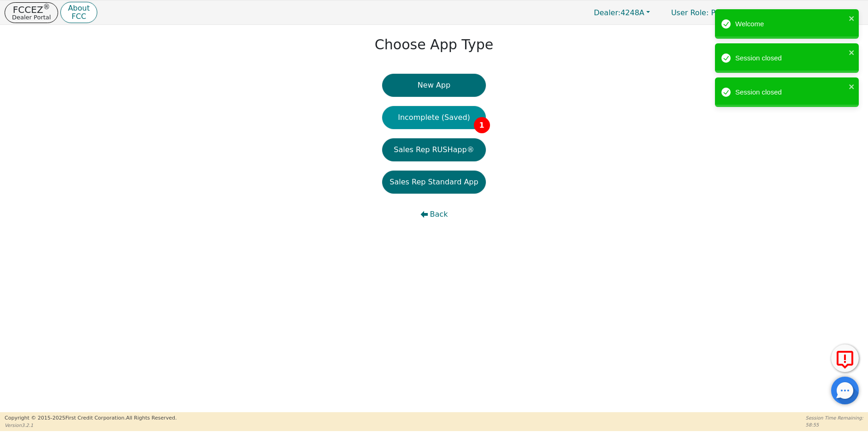 The image size is (868, 432). Describe the element at coordinates (607, 12) in the screenshot. I see `span: Dealer:` at that location.